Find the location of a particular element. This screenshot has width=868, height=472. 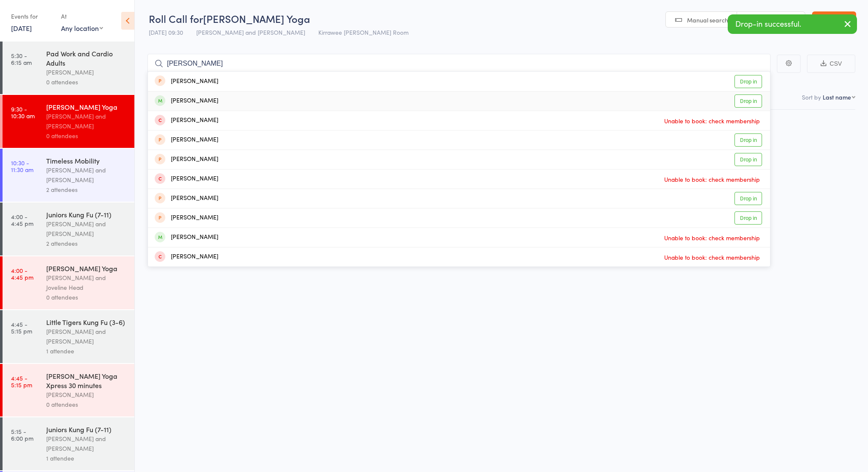

label: Sort by is located at coordinates (811, 97).